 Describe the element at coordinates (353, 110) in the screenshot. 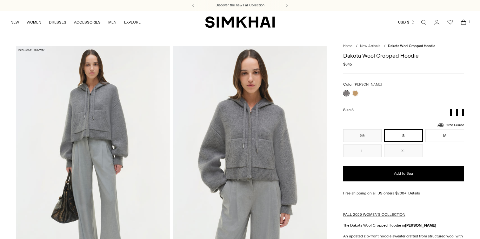

I see `span: S` at that location.